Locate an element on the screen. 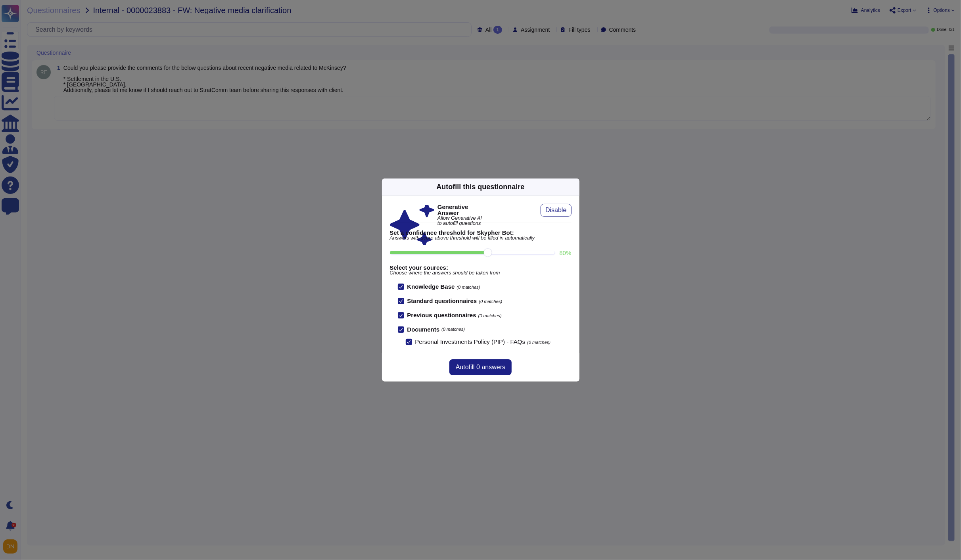 This screenshot has width=961, height=560. span: Choose where the answers should be taken from is located at coordinates (481, 273).